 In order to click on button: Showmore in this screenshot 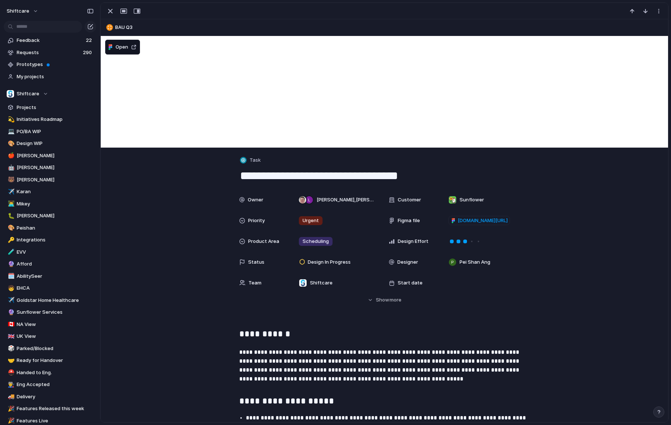, I will do `click(385, 300)`.